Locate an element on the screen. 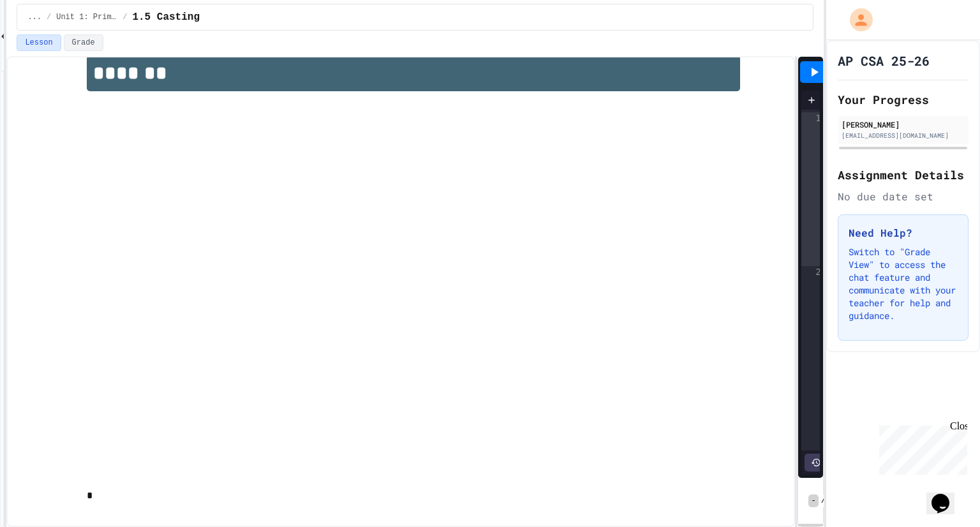  div: No due date set is located at coordinates (903, 196).